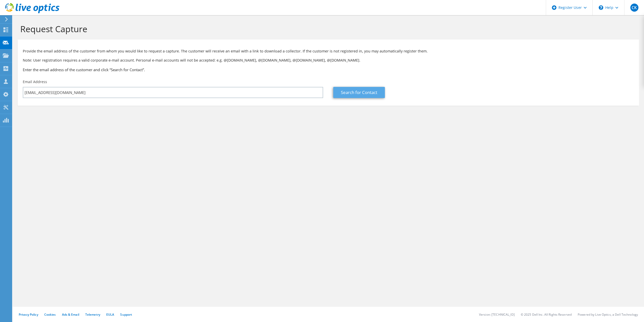  I want to click on a: Search for Contact, so click(359, 92).